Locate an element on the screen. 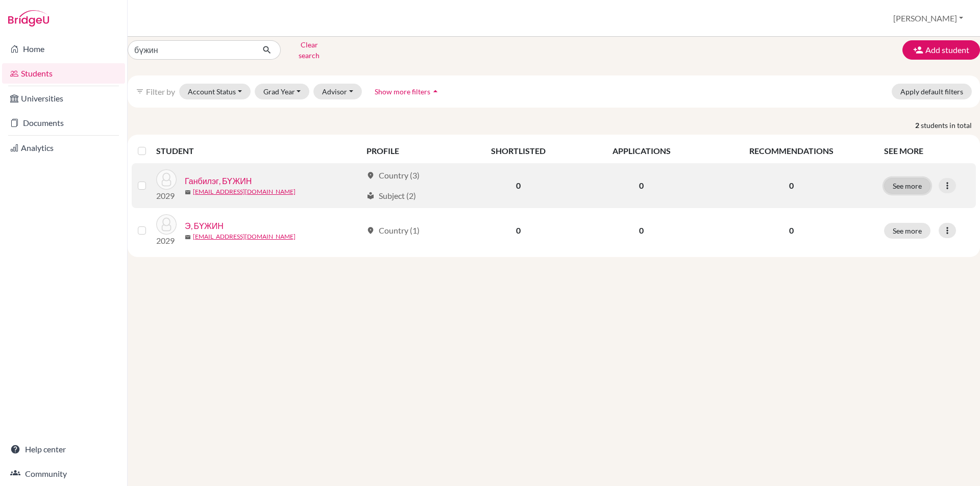  a: Help center is located at coordinates (64, 450).